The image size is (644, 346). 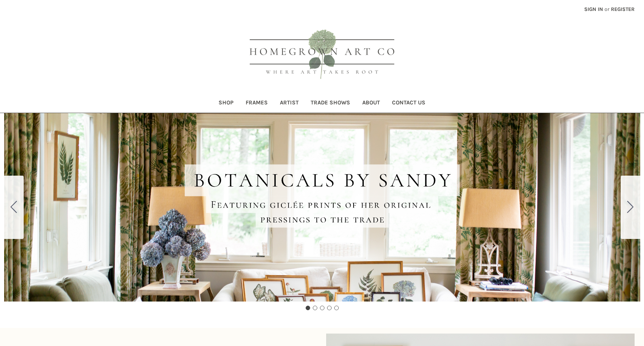 I want to click on button: Go to slide 1, so click(x=308, y=308).